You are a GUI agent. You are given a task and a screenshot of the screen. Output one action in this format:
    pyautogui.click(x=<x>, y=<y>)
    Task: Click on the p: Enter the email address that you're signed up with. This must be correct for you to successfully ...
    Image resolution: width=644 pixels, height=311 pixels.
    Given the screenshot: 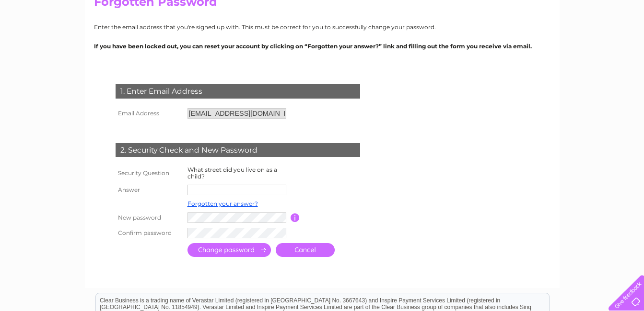 What is the action you would take?
    pyautogui.click(x=322, y=27)
    